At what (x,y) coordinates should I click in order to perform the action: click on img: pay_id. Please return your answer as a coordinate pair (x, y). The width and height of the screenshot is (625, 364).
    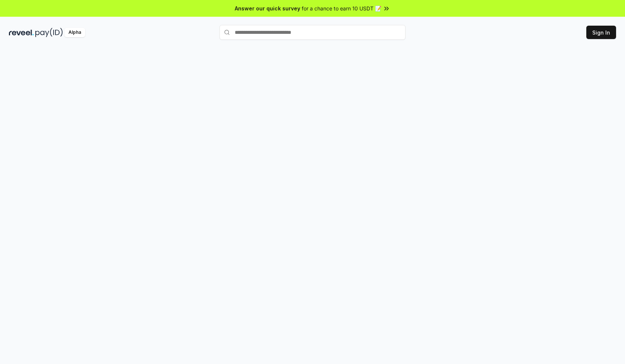
    Looking at the image, I should click on (49, 32).